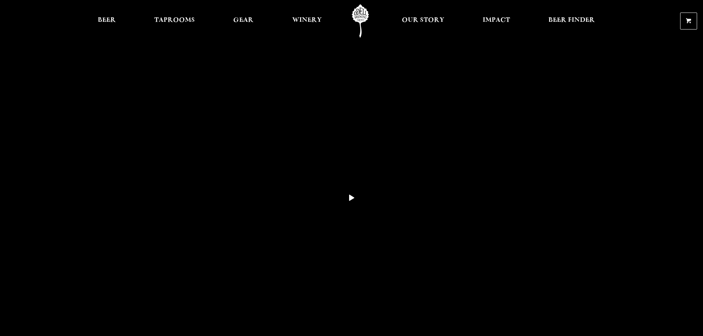 Image resolution: width=703 pixels, height=336 pixels. Describe the element at coordinates (496, 20) in the screenshot. I see `span: Impact` at that location.